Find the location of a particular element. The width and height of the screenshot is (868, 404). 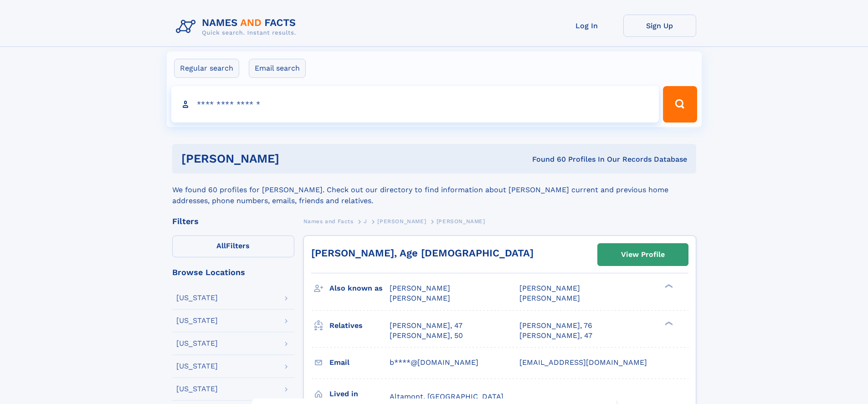

button: Search Button is located at coordinates (680, 104).